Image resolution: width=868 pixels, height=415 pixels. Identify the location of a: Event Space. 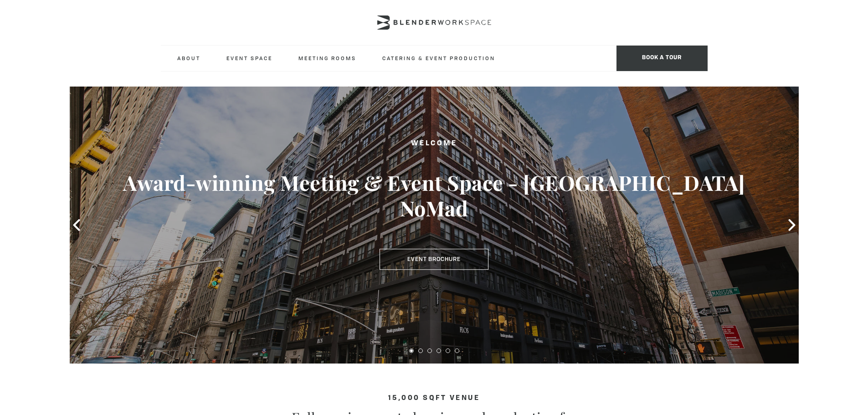
(249, 58).